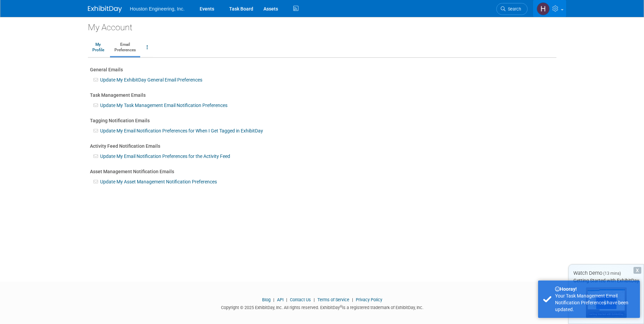 Image resolution: width=644 pixels, height=324 pixels. I want to click on a: Contact Us, so click(300, 300).